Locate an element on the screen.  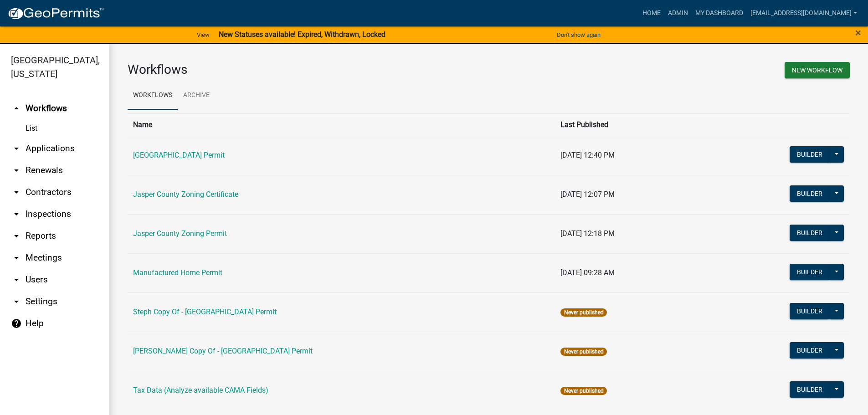
th: Name is located at coordinates (341, 124).